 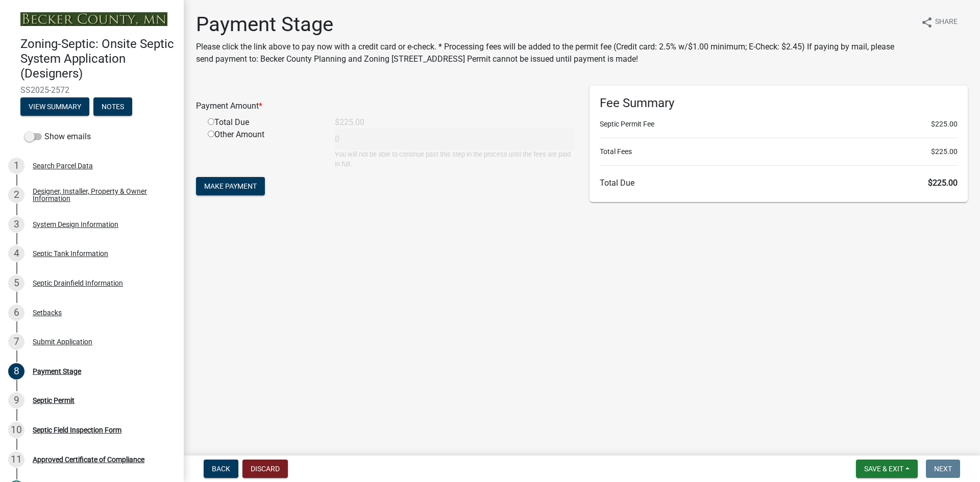 What do you see at coordinates (555, 25) in the screenshot?
I see `h1: Payment Stage` at bounding box center [555, 25].